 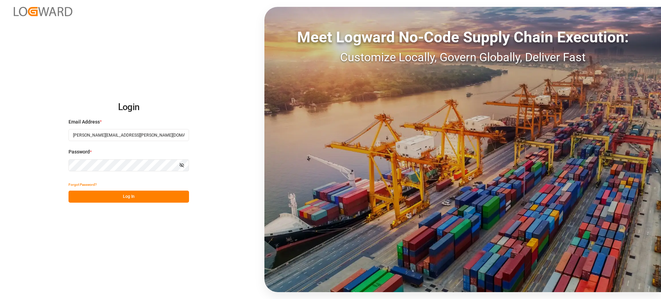 What do you see at coordinates (462, 57) in the screenshot?
I see `div: Customize Locally, Govern Globally, Deliver Fast` at bounding box center [462, 57].